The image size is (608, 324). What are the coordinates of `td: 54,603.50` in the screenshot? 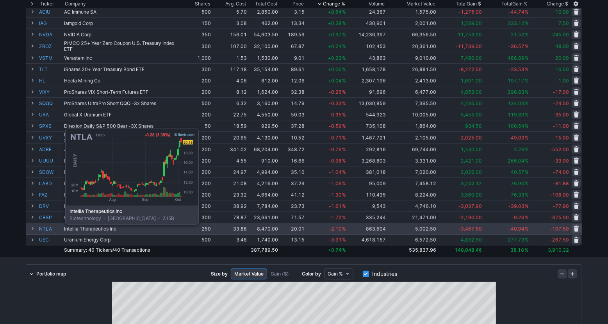 It's located at (263, 34).